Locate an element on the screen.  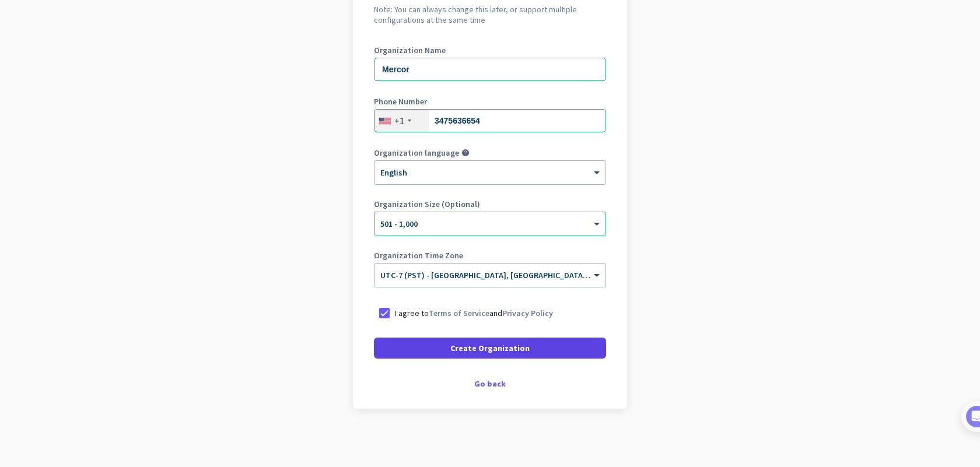
input: What is the name of your organization? is located at coordinates (490, 69).